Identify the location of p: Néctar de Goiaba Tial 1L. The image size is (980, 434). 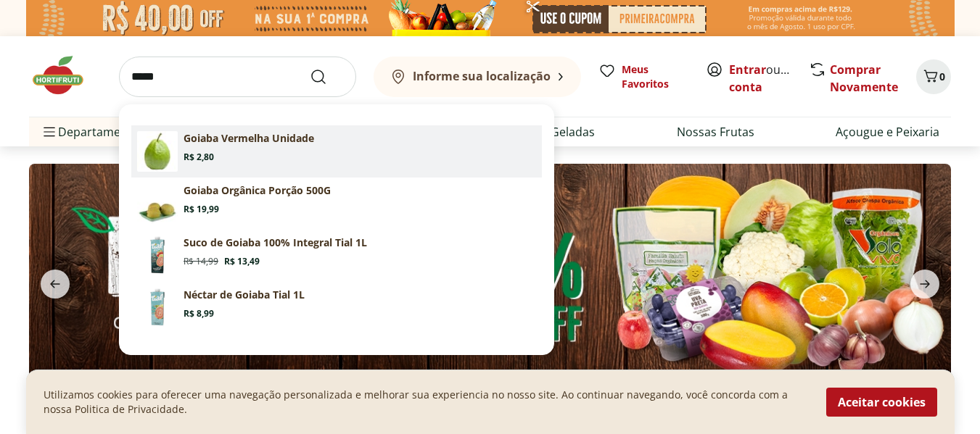
(244, 295).